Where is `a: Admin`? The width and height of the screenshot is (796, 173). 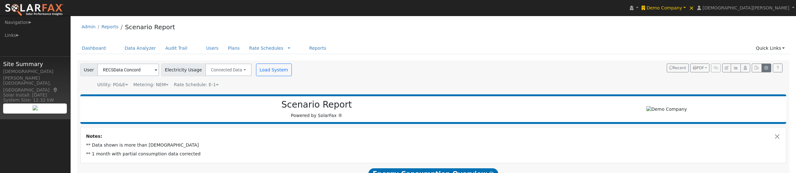
a: Admin is located at coordinates (89, 27).